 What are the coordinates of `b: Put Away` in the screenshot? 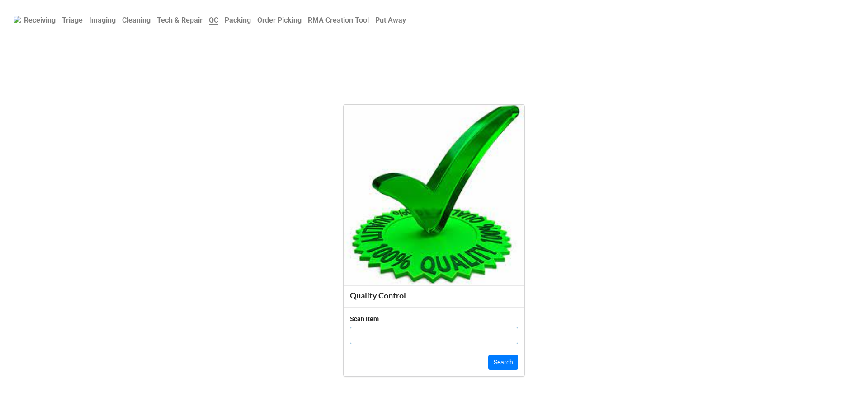 It's located at (390, 20).